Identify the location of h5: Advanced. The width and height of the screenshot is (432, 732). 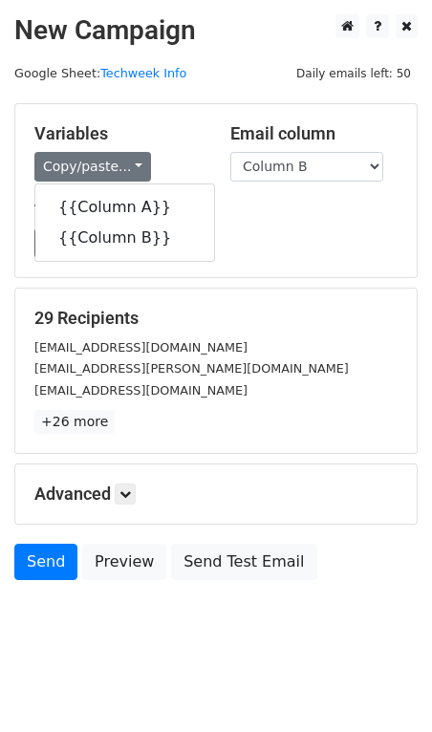
(216, 494).